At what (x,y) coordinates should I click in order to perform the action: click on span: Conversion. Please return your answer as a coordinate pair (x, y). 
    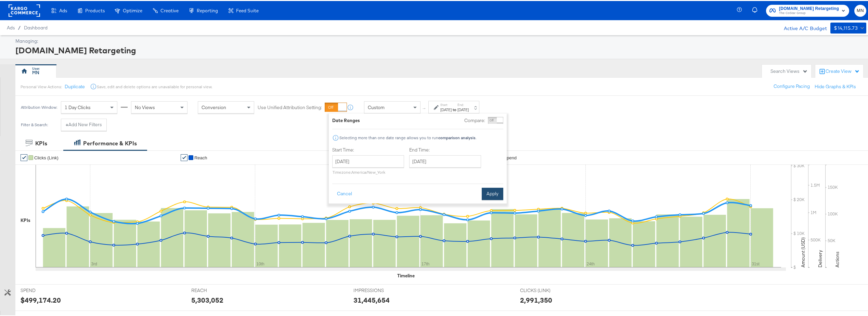
    Looking at the image, I should click on (213, 107).